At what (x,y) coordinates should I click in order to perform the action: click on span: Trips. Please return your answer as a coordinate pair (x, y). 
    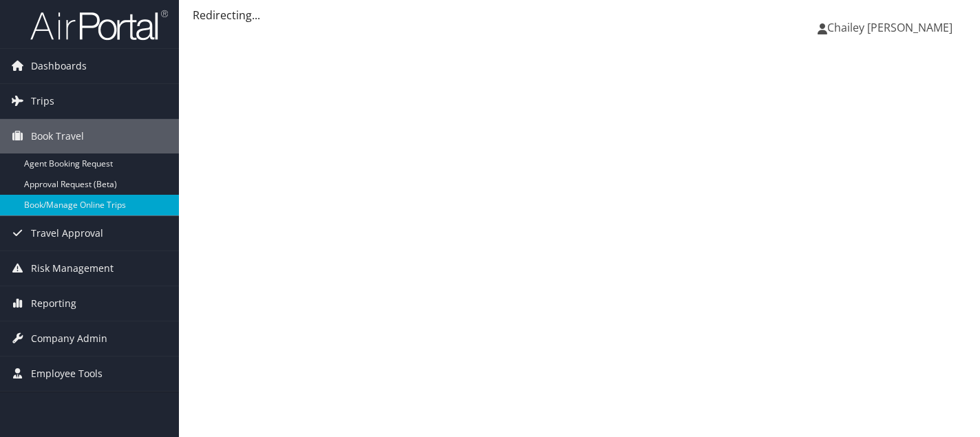
    Looking at the image, I should click on (42, 101).